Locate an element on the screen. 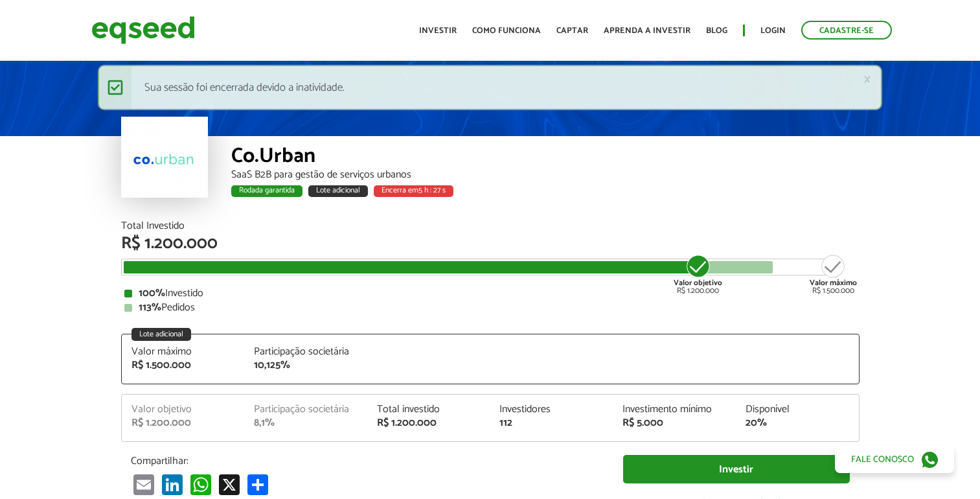 The image size is (980, 499). div: Total Investido is located at coordinates (490, 226).